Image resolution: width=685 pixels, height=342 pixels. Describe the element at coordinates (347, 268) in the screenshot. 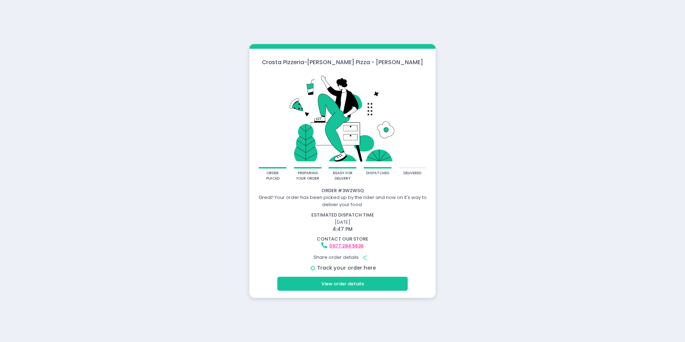

I see `a: Track your order here` at that location.